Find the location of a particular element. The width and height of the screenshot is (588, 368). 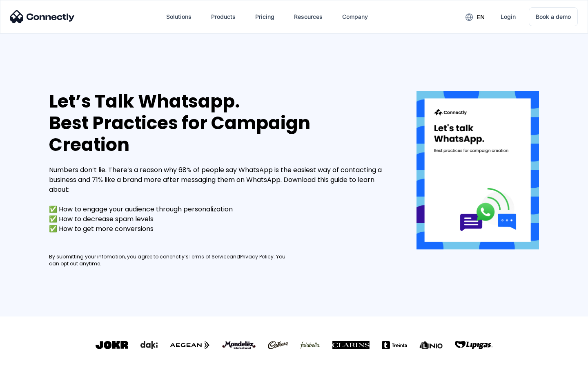

div: Company is located at coordinates (355, 17).